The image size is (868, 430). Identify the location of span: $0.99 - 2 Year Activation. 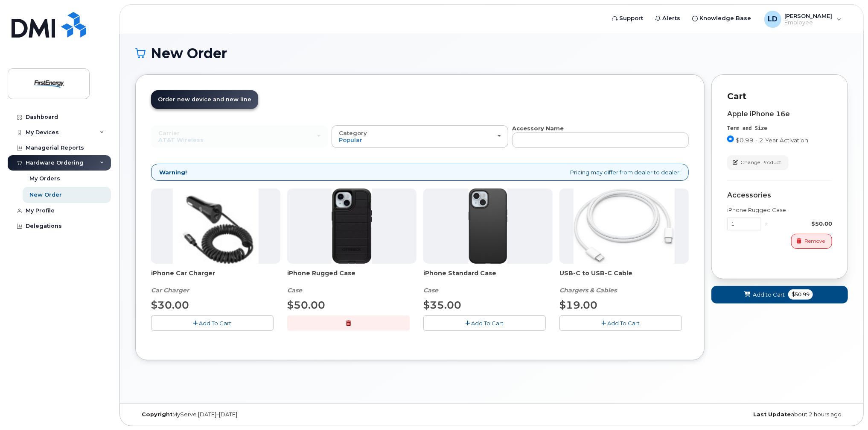
(773, 140).